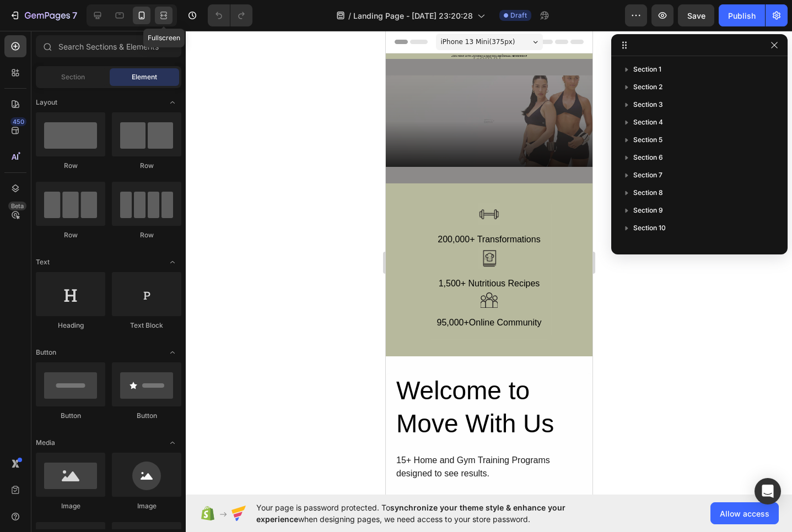 Image resolution: width=792 pixels, height=532 pixels. What do you see at coordinates (432, 514) in the screenshot?
I see `span: Your page is password protected. To when designing pages, we need access to your store password.` at bounding box center [432, 514].